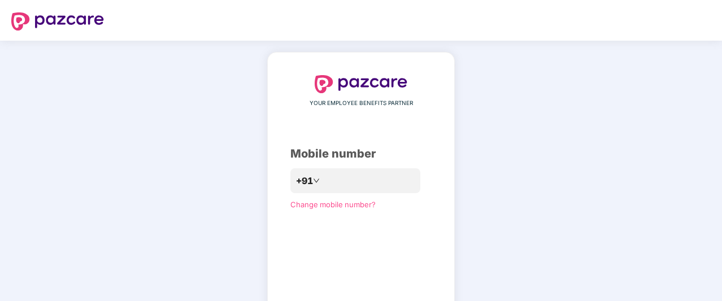 This screenshot has width=722, height=301. What do you see at coordinates (333, 205) in the screenshot?
I see `a: Change mobile number?` at bounding box center [333, 205].